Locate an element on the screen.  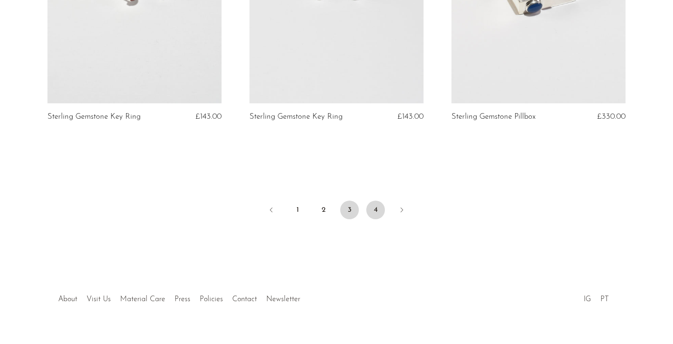
a: Material Care is located at coordinates (142, 299).